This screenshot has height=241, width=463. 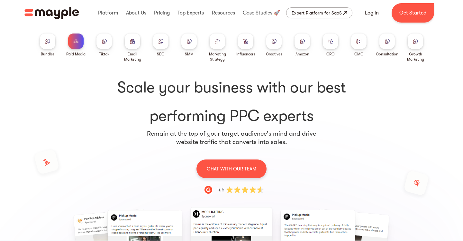 What do you see at coordinates (416, 57) in the screenshot?
I see `div: Growth Marketing` at bounding box center [416, 57].